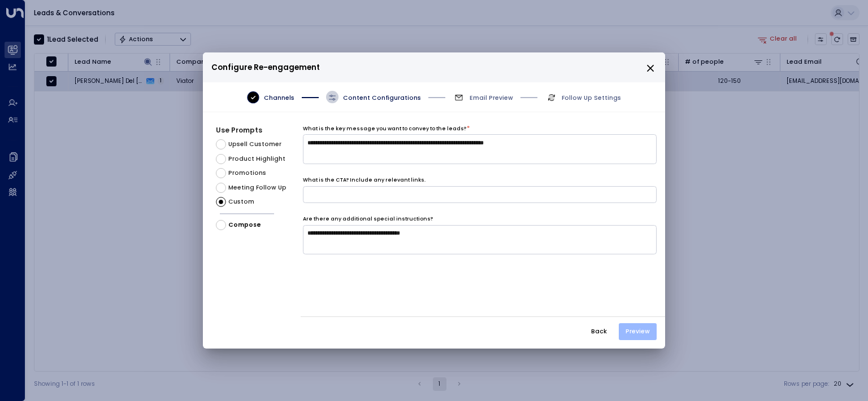  I want to click on span: Custom, so click(241, 202).